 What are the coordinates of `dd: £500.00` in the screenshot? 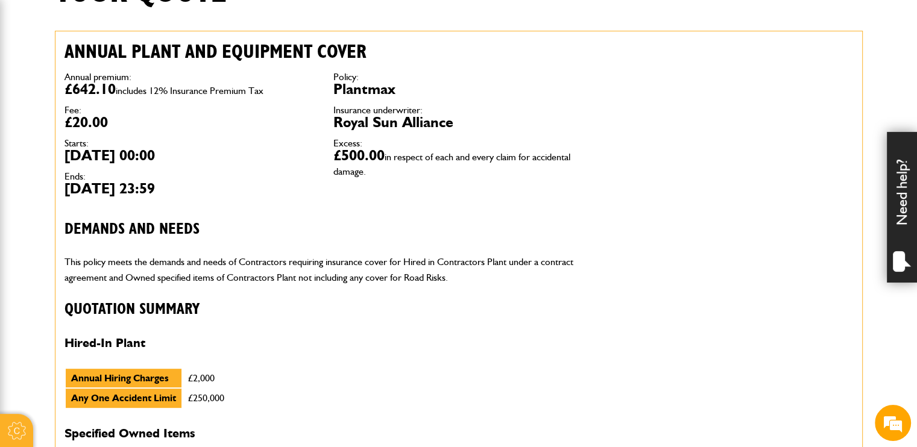 It's located at (459, 163).